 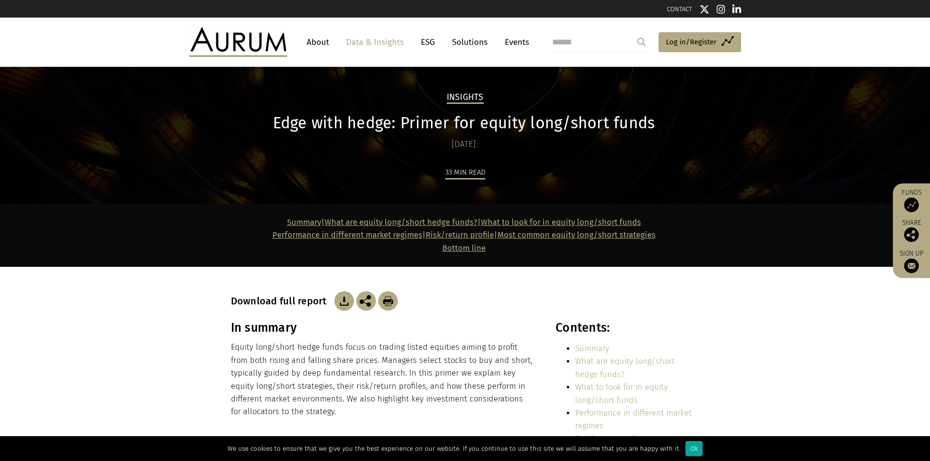 What do you see at coordinates (469, 42) in the screenshot?
I see `a: Solutions` at bounding box center [469, 42].